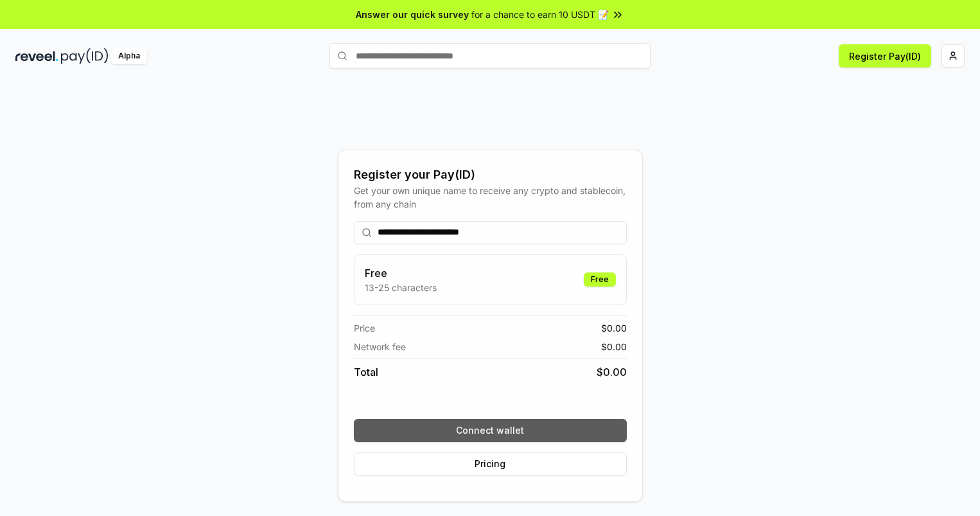  Describe the element at coordinates (379, 346) in the screenshot. I see `span: Network fee` at that location.